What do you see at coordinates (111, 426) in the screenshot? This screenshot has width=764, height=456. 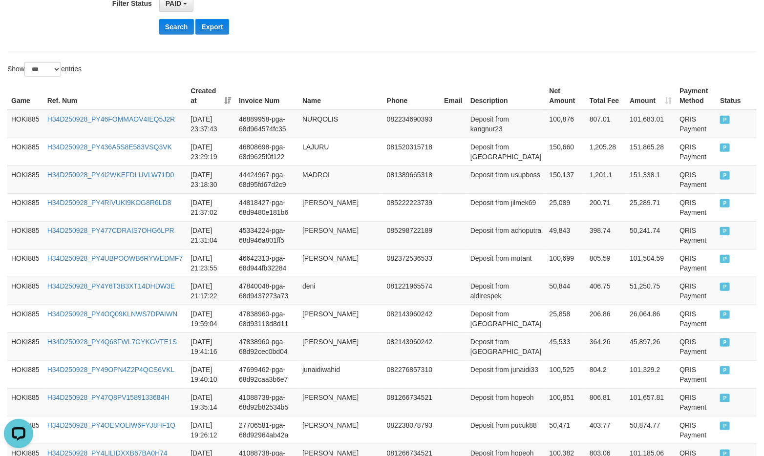 I see `a: H34D250928_PY4OEMOLIW6FYJ8HF1Q` at bounding box center [111, 426].